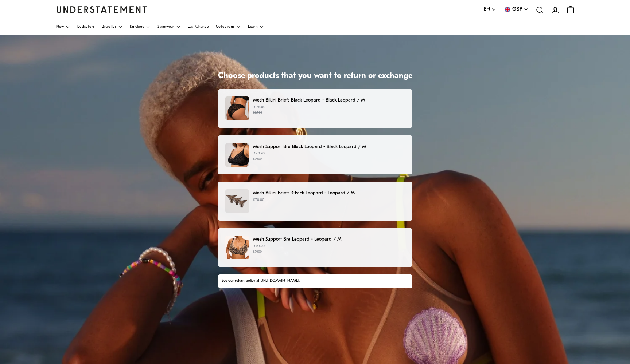 This screenshot has width=630, height=364. What do you see at coordinates (490, 10) in the screenshot?
I see `button: EN` at bounding box center [490, 10].